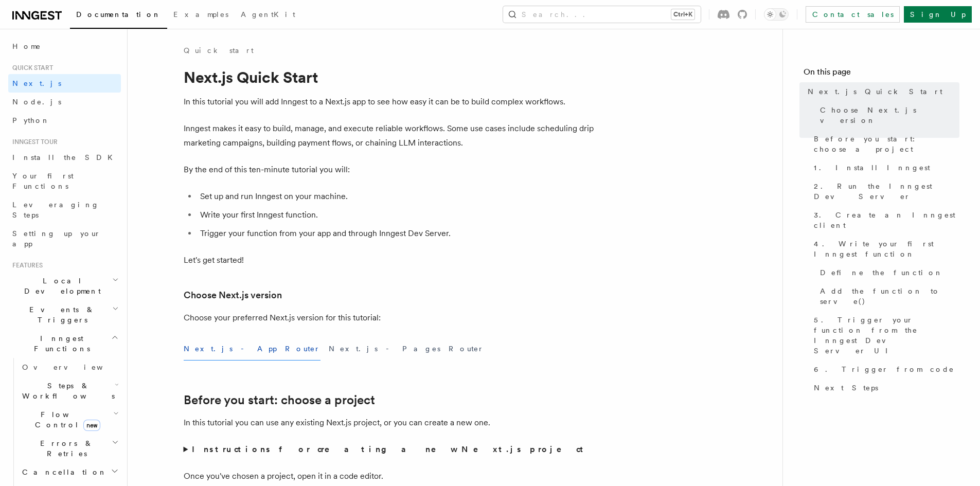 The height and width of the screenshot is (486, 980). Describe the element at coordinates (30, 68) in the screenshot. I see `span: Quick start` at that location.